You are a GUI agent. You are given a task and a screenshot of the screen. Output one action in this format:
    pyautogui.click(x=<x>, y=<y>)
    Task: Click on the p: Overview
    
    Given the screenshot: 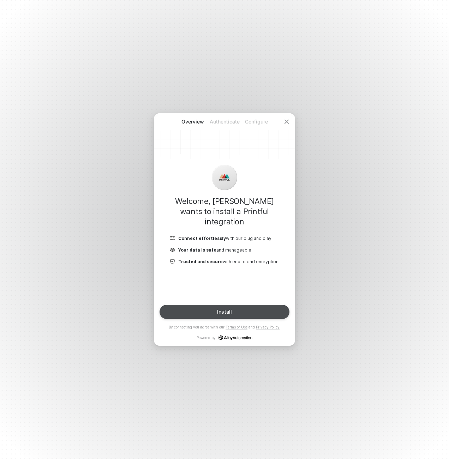 What is the action you would take?
    pyautogui.click(x=193, y=122)
    